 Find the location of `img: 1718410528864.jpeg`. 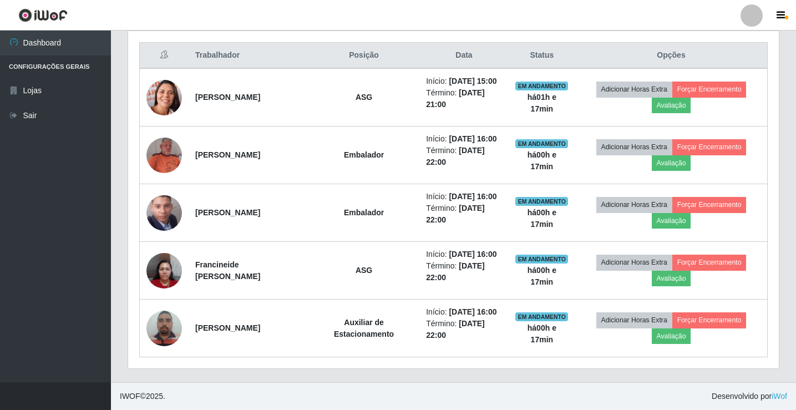

img: 1718410528864.jpeg is located at coordinates (164, 212).